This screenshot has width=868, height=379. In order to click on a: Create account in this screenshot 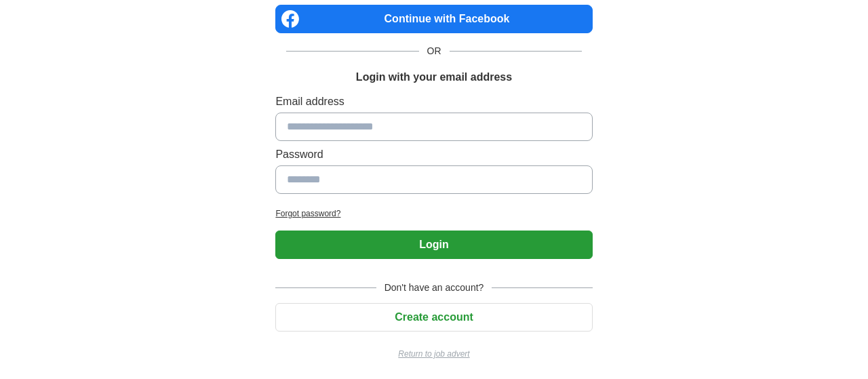, I will do `click(433, 316)`.